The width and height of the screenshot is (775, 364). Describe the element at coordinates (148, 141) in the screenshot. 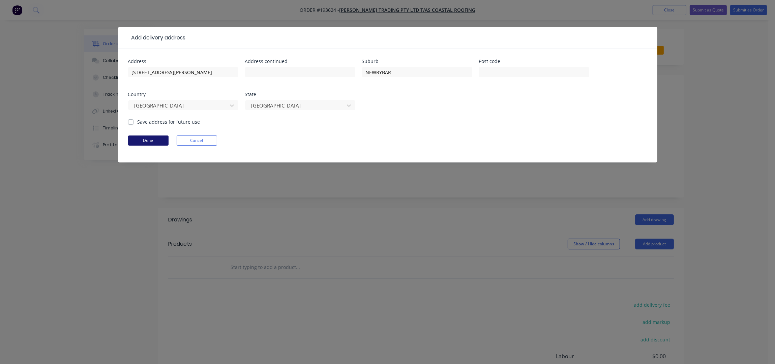

I see `button: Done` at that location.